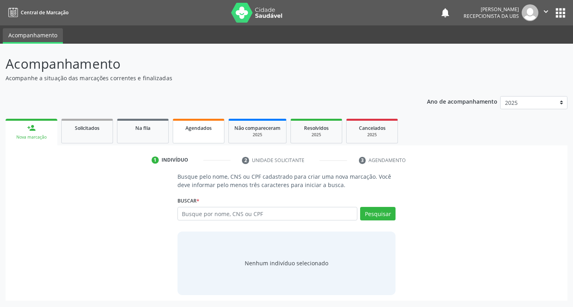  Describe the element at coordinates (175, 160) in the screenshot. I see `div: Indivíduo` at that location.